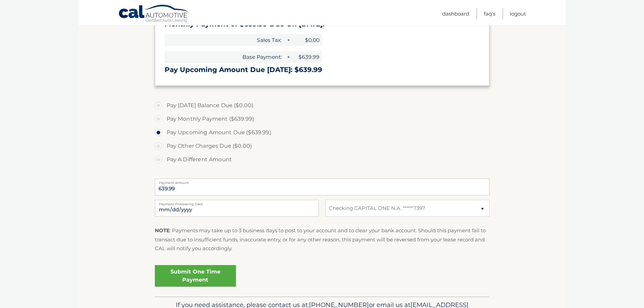 Image resolution: width=644 pixels, height=308 pixels. Describe the element at coordinates (322, 239) in the screenshot. I see `p: : Payments may take up to 3 business days to post to your account and to clear your bank account....` at that location.